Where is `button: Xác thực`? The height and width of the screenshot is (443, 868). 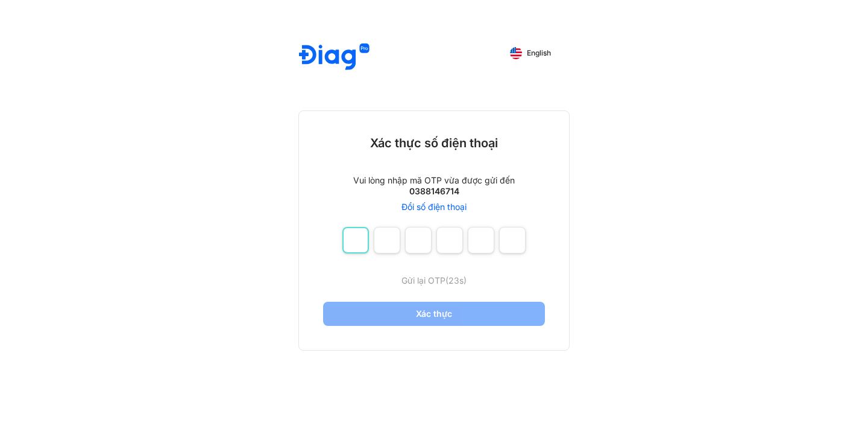 button: Xác thực is located at coordinates (434, 314).